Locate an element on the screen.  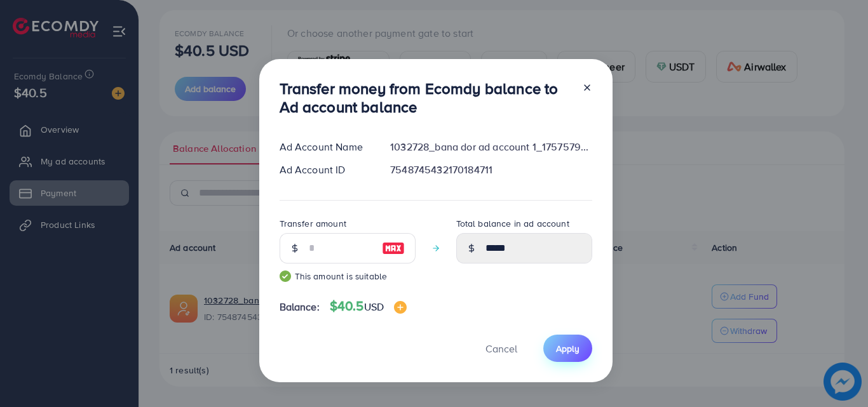
span: Balance: is located at coordinates (299, 307).